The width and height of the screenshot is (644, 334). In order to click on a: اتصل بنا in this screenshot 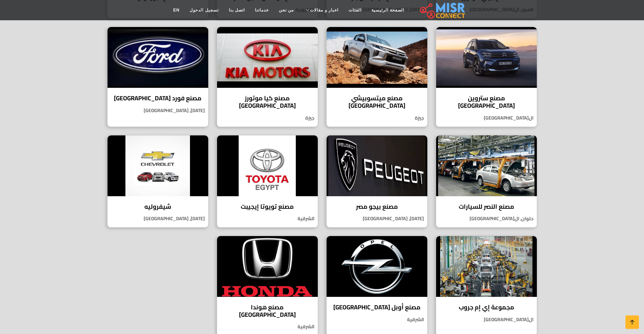, I will do `click(236, 10)`.